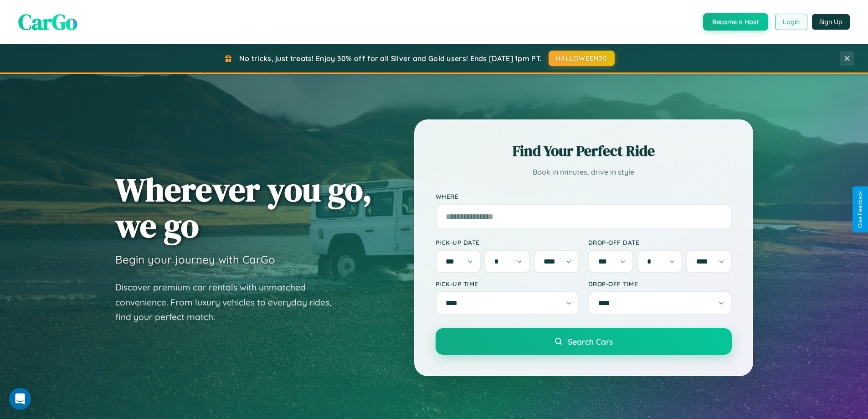 This screenshot has height=419, width=868. I want to click on label: Drop-off Time, so click(660, 284).